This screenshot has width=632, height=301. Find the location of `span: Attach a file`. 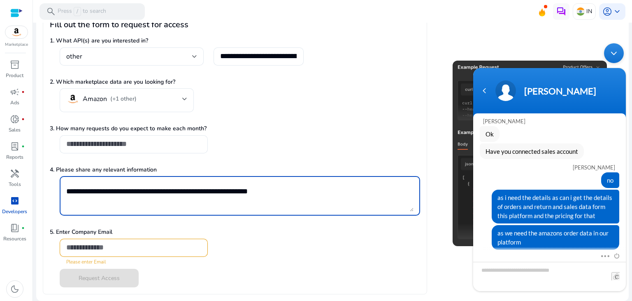

span: Attach a file is located at coordinates (147, 237).